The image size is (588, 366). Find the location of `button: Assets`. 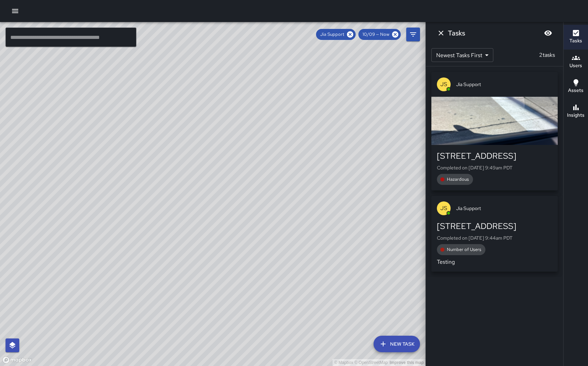

button: Assets is located at coordinates (576, 87).